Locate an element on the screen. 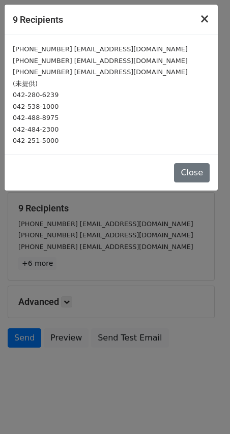 This screenshot has width=230, height=434. small: 042-538-1000 is located at coordinates (36, 106).